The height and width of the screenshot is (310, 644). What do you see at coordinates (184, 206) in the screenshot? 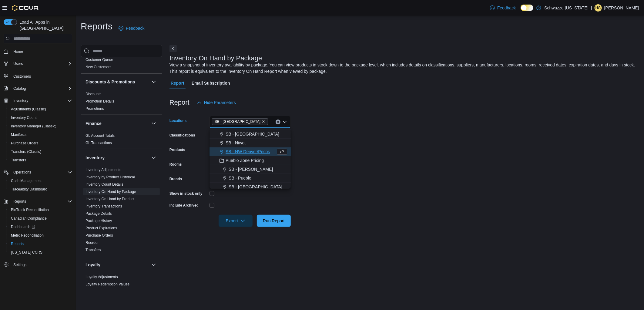
I see `label: Include Archived` at bounding box center [184, 206].